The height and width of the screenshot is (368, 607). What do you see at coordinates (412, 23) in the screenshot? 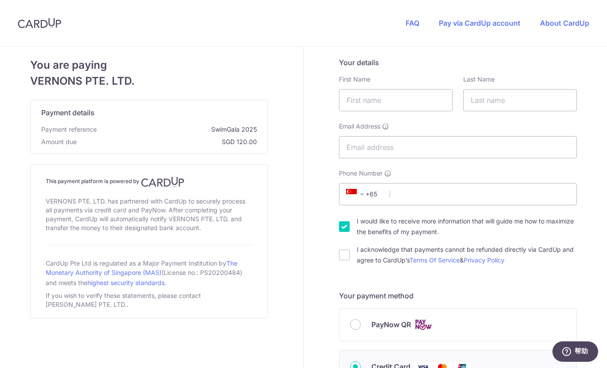
I see `a: FAQ` at bounding box center [412, 23].